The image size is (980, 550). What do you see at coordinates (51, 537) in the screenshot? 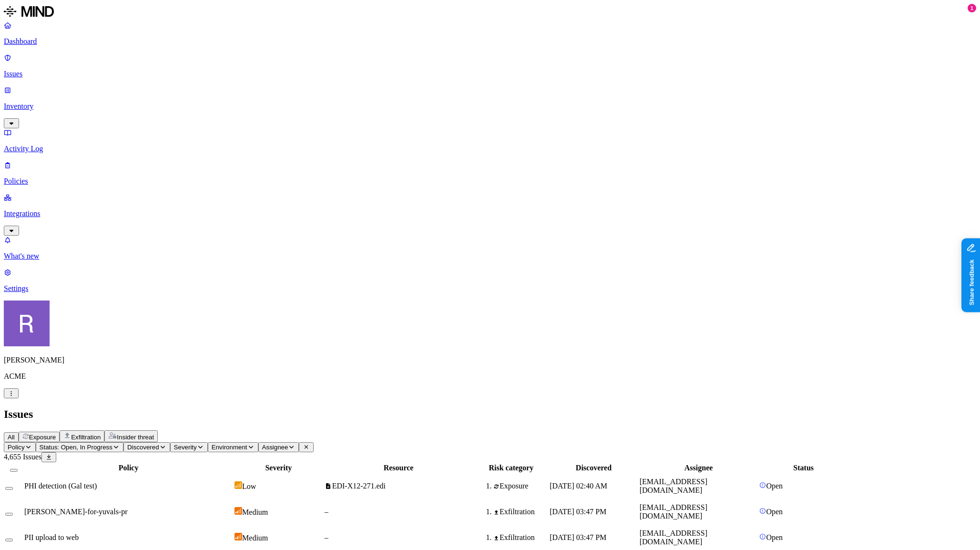
I see `span: PII upload to web` at bounding box center [51, 537].